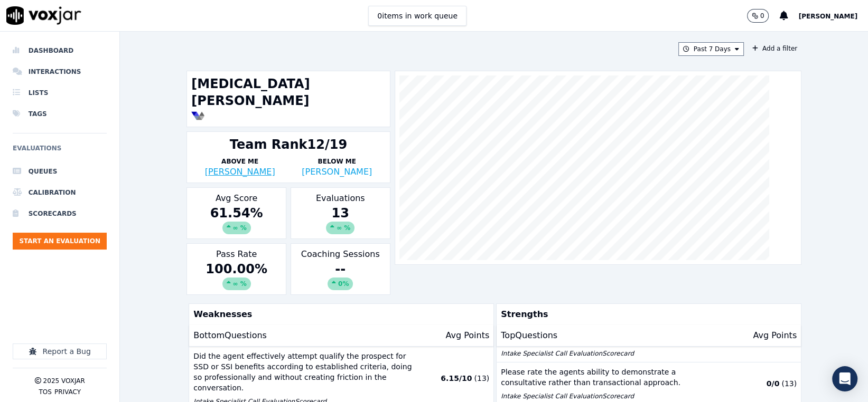  Describe the element at coordinates (711, 49) in the screenshot. I see `button: Past 7 Days` at that location.